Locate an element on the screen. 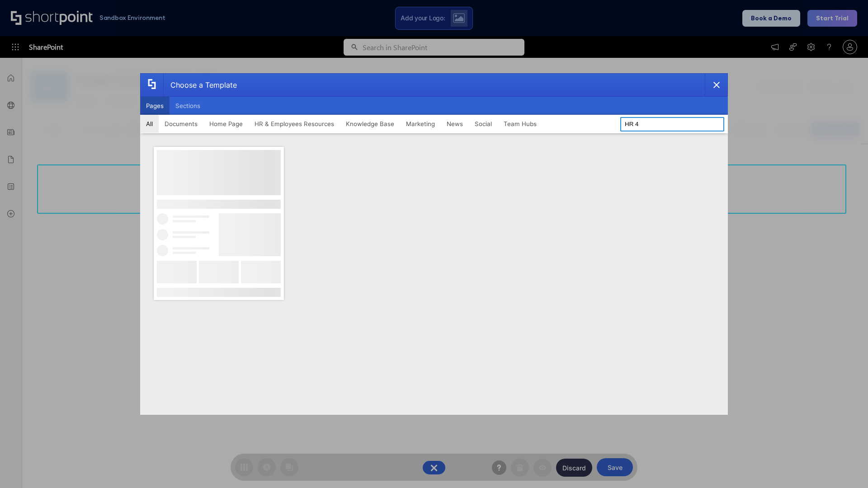  div: Choose a Template is located at coordinates (200, 85).